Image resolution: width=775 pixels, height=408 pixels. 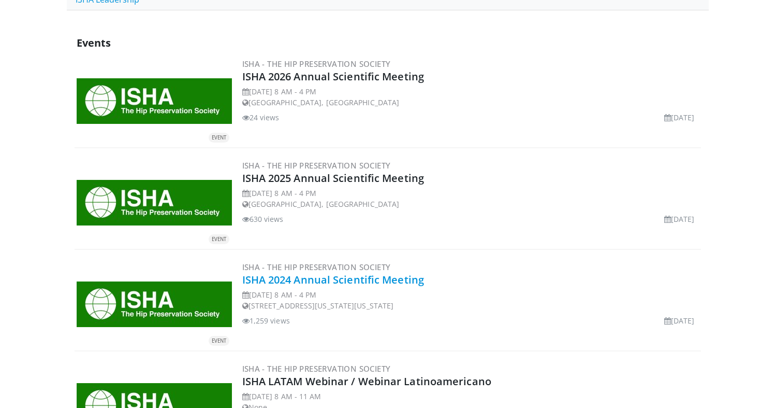 I want to click on a: ISHA LATAM Webinar / Webinar Latinoamericano, so click(x=367, y=381).